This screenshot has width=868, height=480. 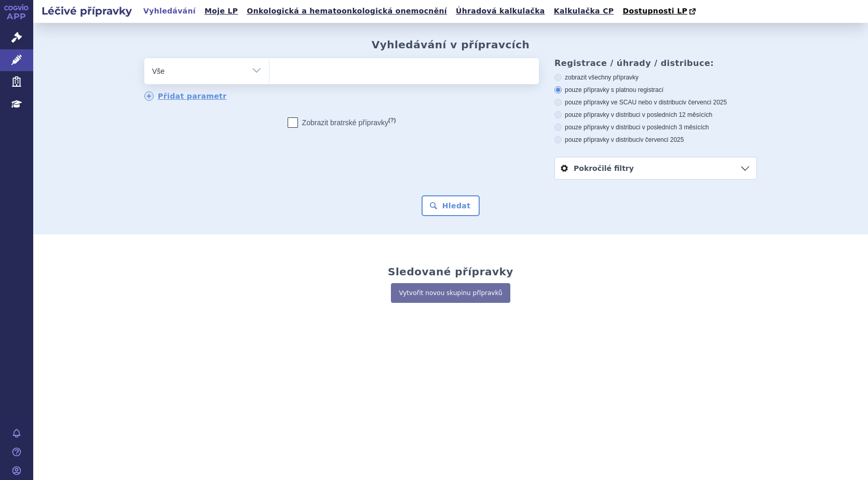 What do you see at coordinates (501, 11) in the screenshot?
I see `a: Úhradová kalkulačka` at bounding box center [501, 11].